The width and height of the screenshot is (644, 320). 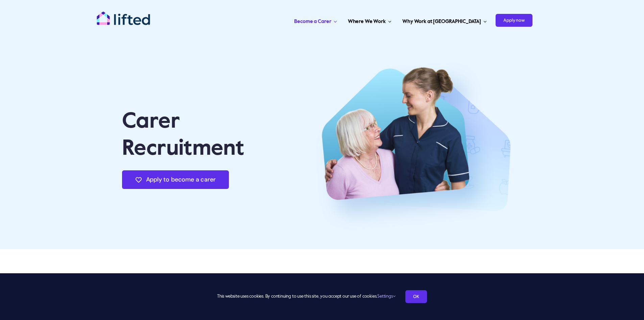 I want to click on a: Apply now, so click(x=514, y=21).